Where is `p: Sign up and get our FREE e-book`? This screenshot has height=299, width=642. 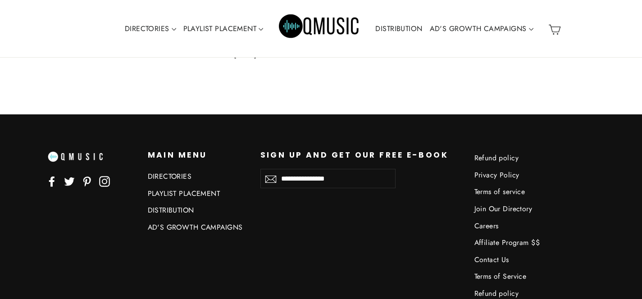
p: Sign up and get our FREE e-book is located at coordinates (360, 155).